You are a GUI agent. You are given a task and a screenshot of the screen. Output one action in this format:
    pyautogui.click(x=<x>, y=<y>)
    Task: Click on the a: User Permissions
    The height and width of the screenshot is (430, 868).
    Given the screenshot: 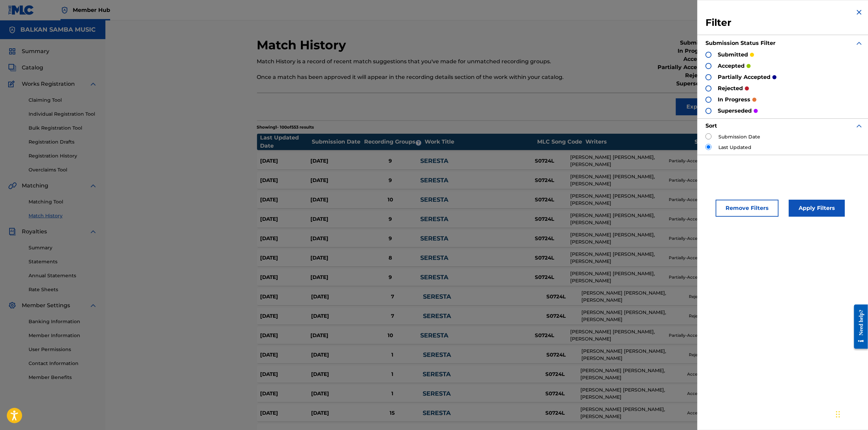 What is the action you would take?
    pyautogui.click(x=63, y=350)
    